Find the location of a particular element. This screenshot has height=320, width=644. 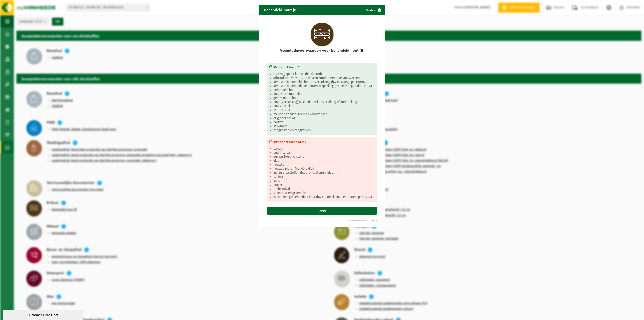

div: Customer Care Chat is located at coordinates (40, 6).